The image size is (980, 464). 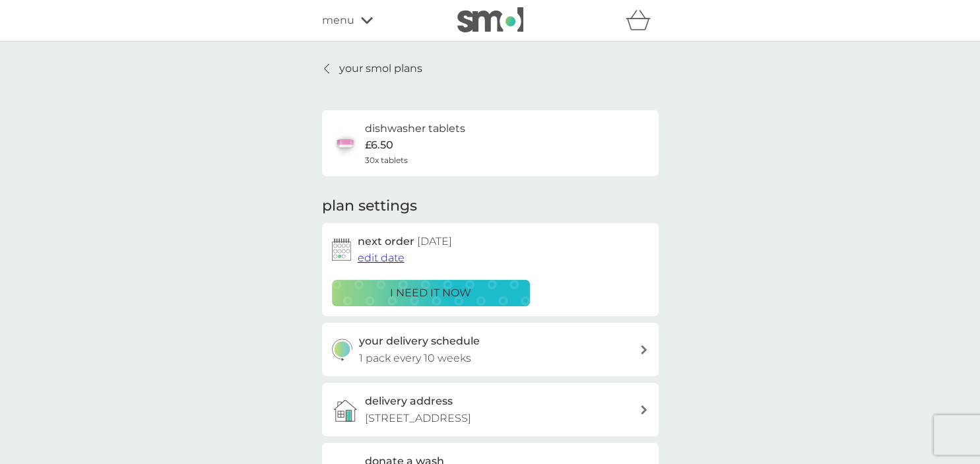 I want to click on p: £6.50, so click(x=379, y=145).